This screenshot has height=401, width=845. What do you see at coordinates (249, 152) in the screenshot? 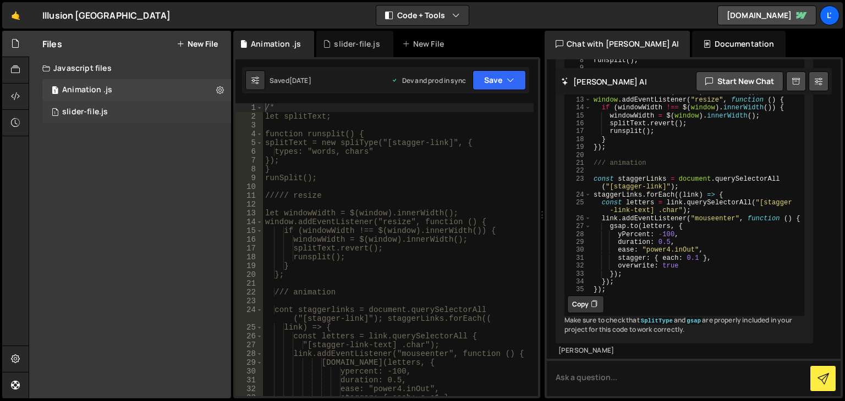
I see `div: 6` at bounding box center [249, 152].